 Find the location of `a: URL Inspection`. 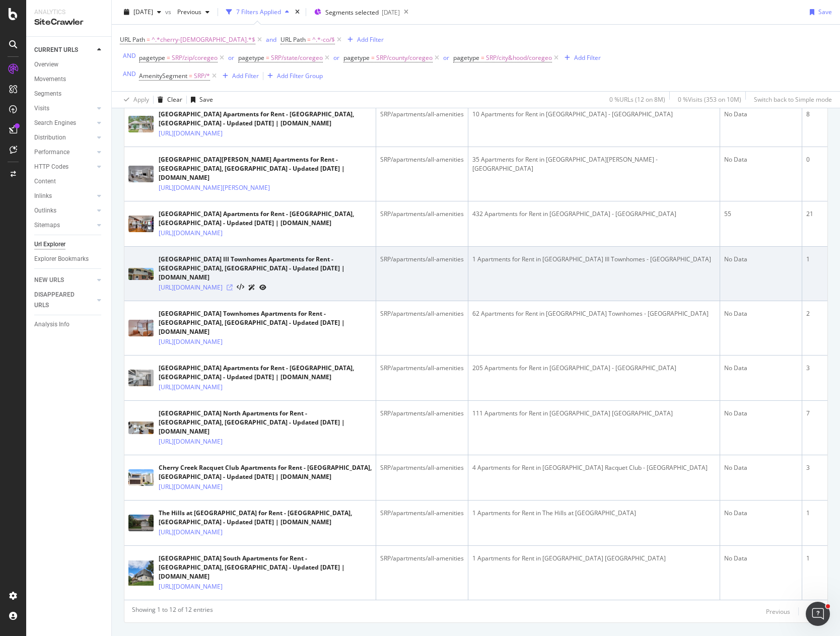

a: URL Inspection is located at coordinates (263, 287).